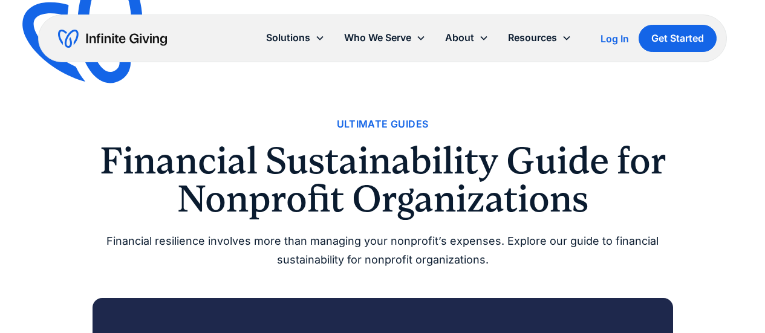 This screenshot has height=333, width=765. Describe the element at coordinates (113, 39) in the screenshot. I see `a: home` at that location.